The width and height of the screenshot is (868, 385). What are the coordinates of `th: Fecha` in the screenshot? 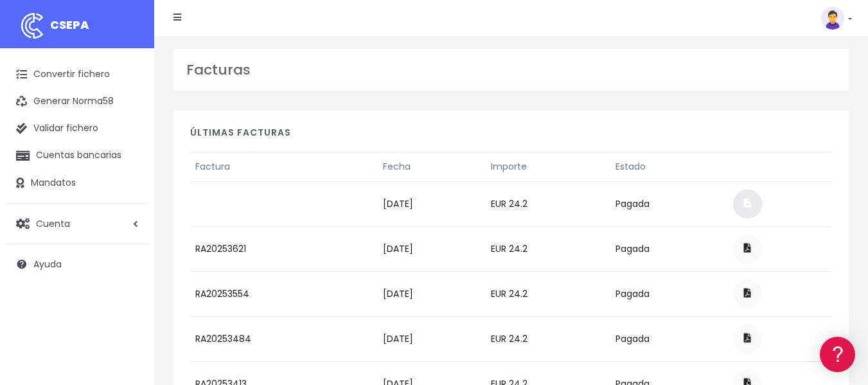 It's located at (431, 167).